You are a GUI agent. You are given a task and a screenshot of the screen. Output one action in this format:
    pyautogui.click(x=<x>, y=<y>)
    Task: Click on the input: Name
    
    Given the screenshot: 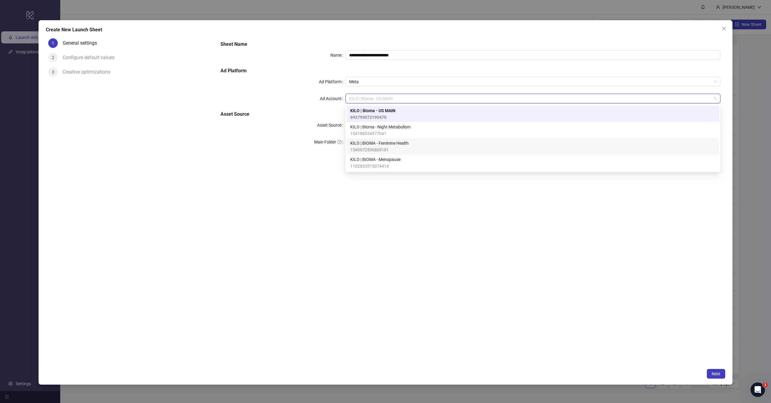 What is the action you would take?
    pyautogui.click(x=533, y=55)
    